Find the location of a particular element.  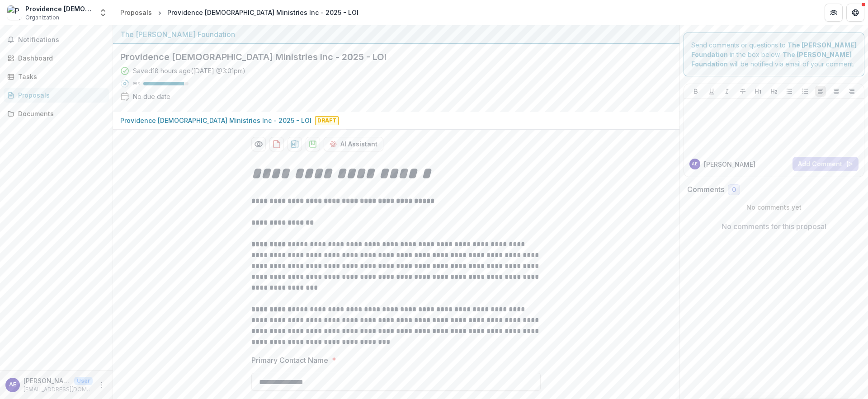

div: Tasks is located at coordinates (60, 76).